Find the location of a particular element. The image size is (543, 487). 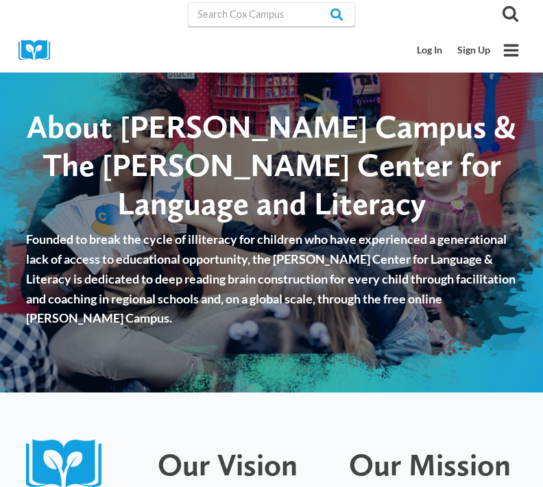

a: Sign Up is located at coordinates (474, 50).